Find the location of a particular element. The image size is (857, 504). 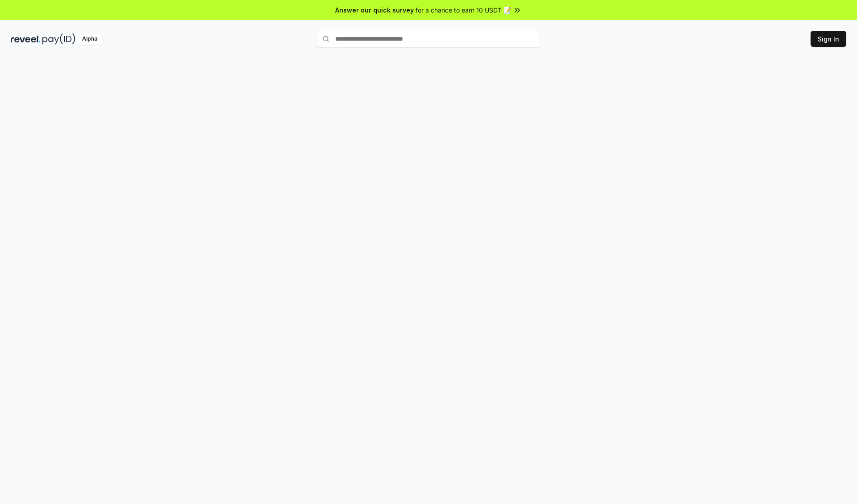

img: reveel_dark is located at coordinates (26, 39).